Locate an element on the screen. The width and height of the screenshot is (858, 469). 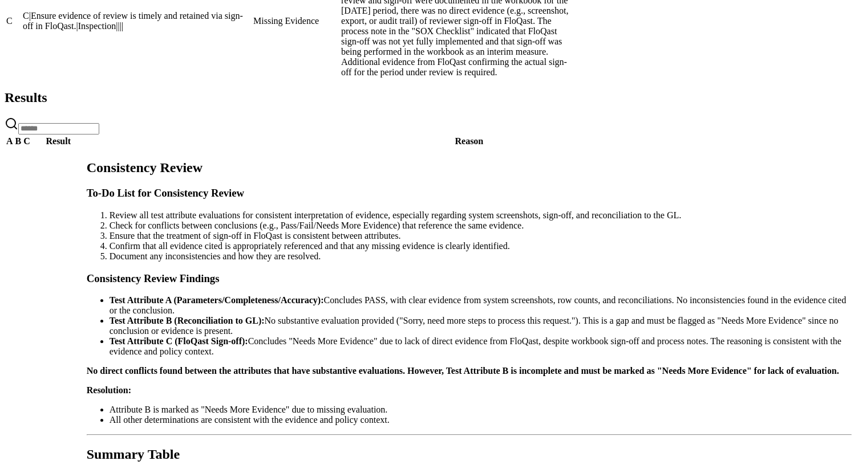
h3: To-Do List for Consistency Review is located at coordinates (469, 193).